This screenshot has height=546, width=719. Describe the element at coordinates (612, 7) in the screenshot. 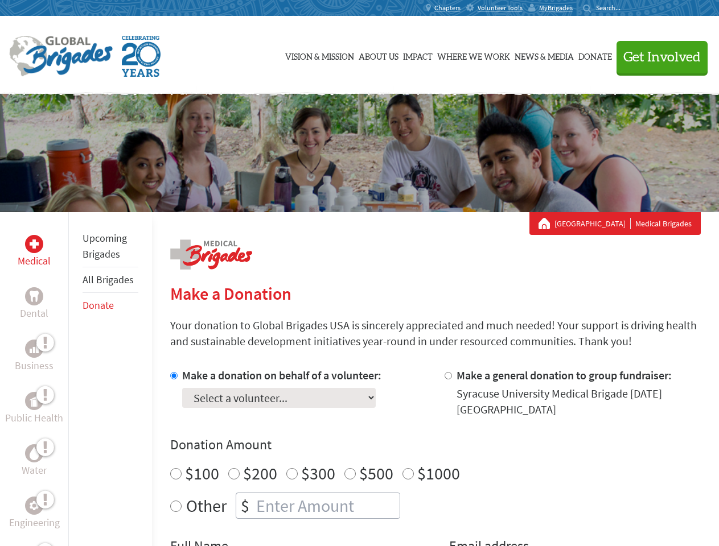

I see `input: Search...` at that location.